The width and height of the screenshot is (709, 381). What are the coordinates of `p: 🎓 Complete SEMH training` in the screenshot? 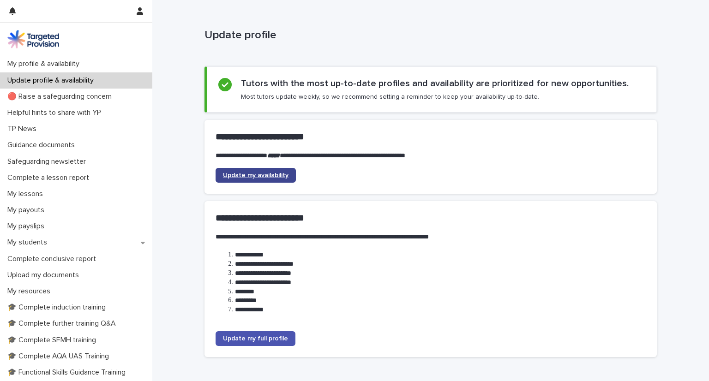 It's located at (54, 340).